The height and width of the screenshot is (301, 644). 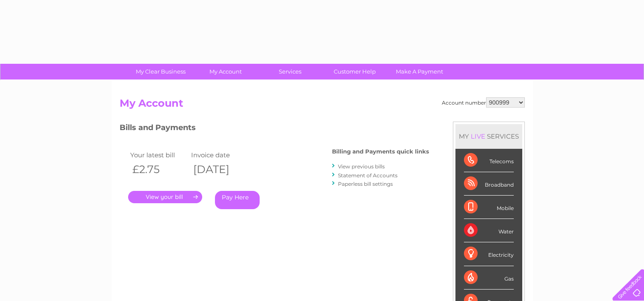 I want to click on a: Customer Help, so click(x=355, y=72).